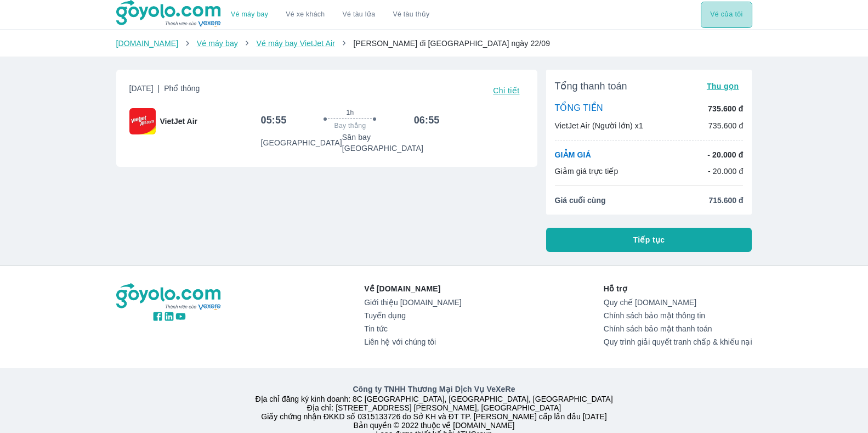 The image size is (868, 433). What do you see at coordinates (678, 329) in the screenshot?
I see `a: Chính sách bảo mật thanh toán` at bounding box center [678, 329].